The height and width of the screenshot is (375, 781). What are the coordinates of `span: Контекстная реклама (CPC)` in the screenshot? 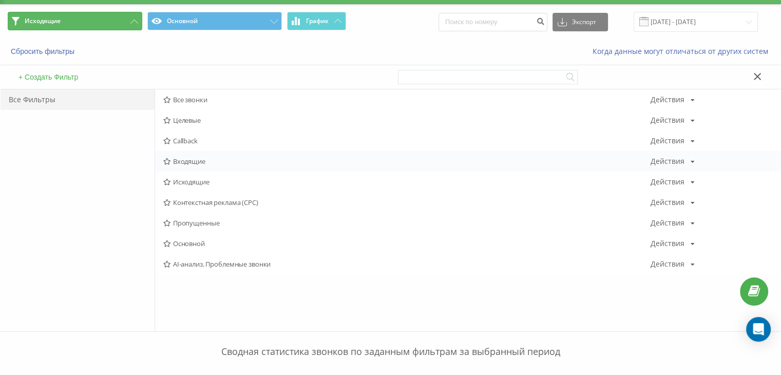 It's located at (407, 202).